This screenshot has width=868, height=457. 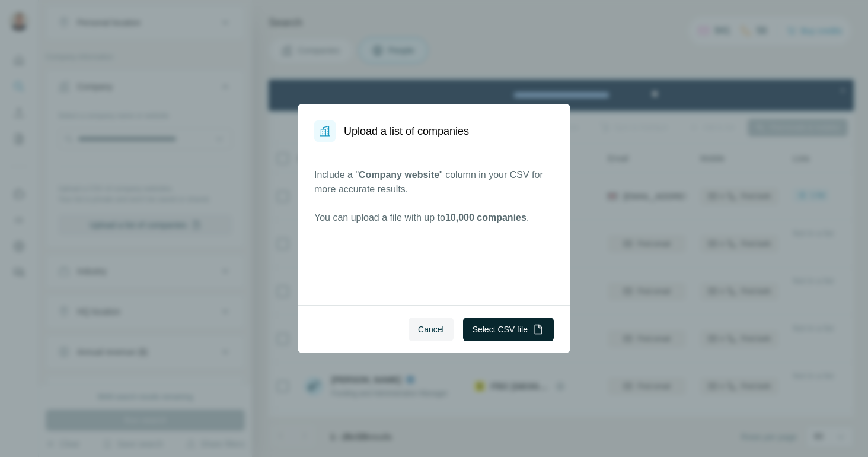 What do you see at coordinates (431, 329) in the screenshot?
I see `button: Cancel` at bounding box center [431, 329].